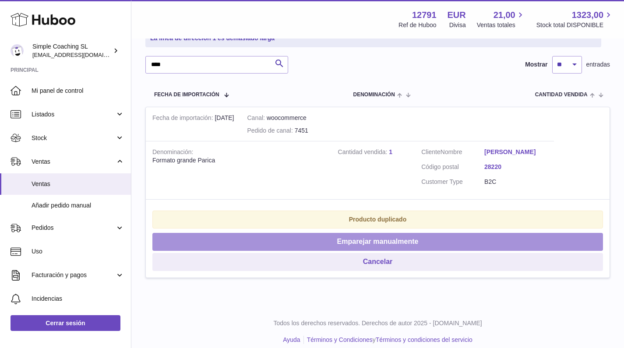 Image resolution: width=624 pixels, height=348 pixels. What do you see at coordinates (239, 160) in the screenshot?
I see `div: Formato grande Parica` at bounding box center [239, 160].